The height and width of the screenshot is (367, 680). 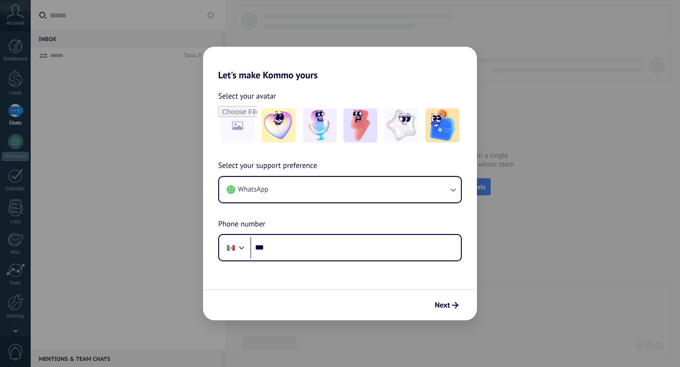 I want to click on span: Select your avatar, so click(x=247, y=96).